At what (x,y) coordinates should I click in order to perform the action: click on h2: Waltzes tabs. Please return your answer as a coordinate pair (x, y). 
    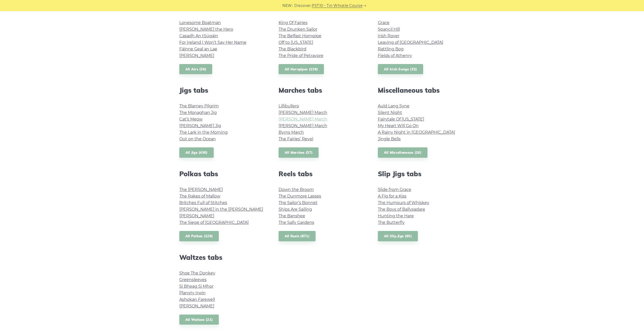
    Looking at the image, I should click on (223, 257).